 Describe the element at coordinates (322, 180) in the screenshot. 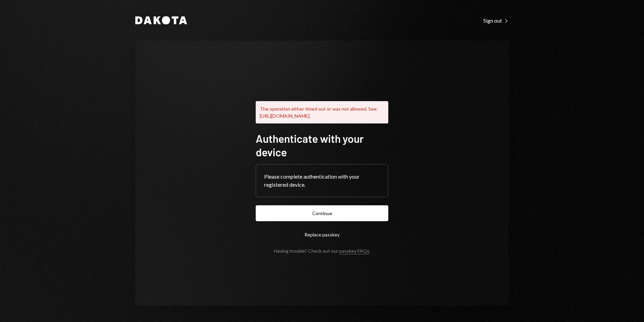

I see `div: Please complete authentication with your registered device.` at that location.